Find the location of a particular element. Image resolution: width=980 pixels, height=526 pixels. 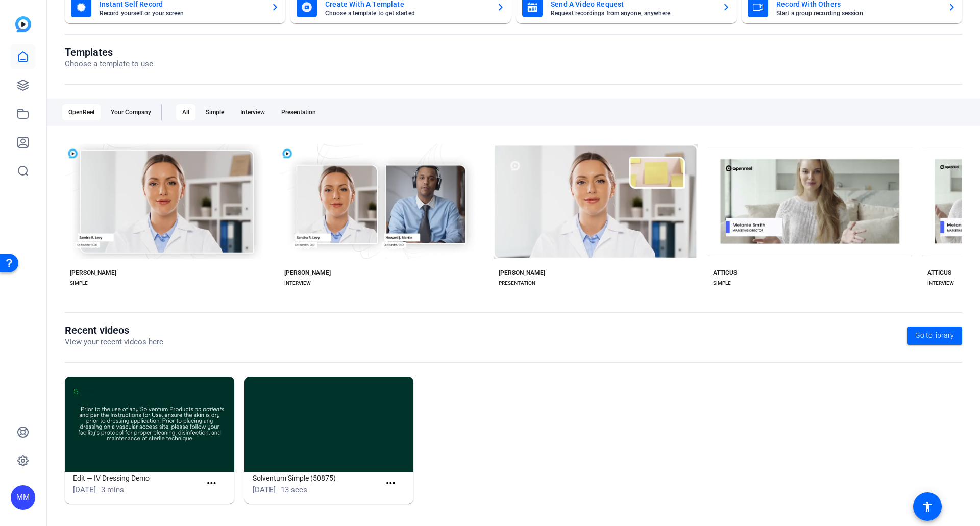

span: 3 mins is located at coordinates (113, 490).